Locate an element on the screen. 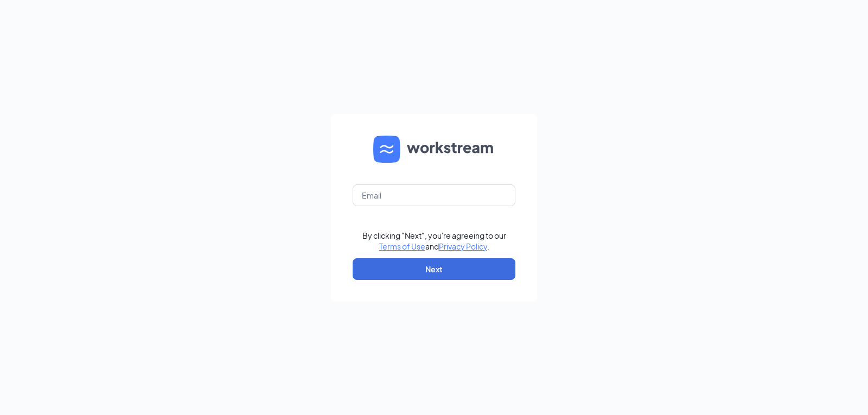  a: Privacy Policy is located at coordinates (463, 246).